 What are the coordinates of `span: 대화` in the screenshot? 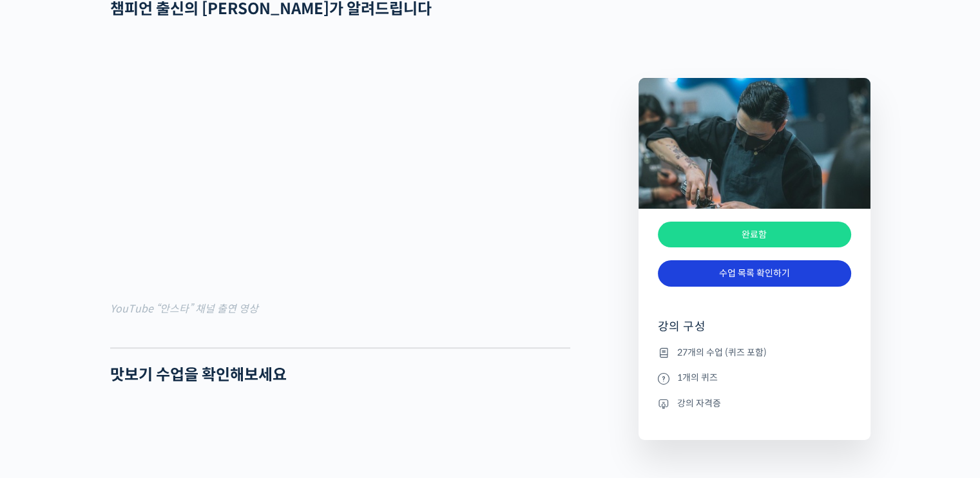 It's located at (126, 397).